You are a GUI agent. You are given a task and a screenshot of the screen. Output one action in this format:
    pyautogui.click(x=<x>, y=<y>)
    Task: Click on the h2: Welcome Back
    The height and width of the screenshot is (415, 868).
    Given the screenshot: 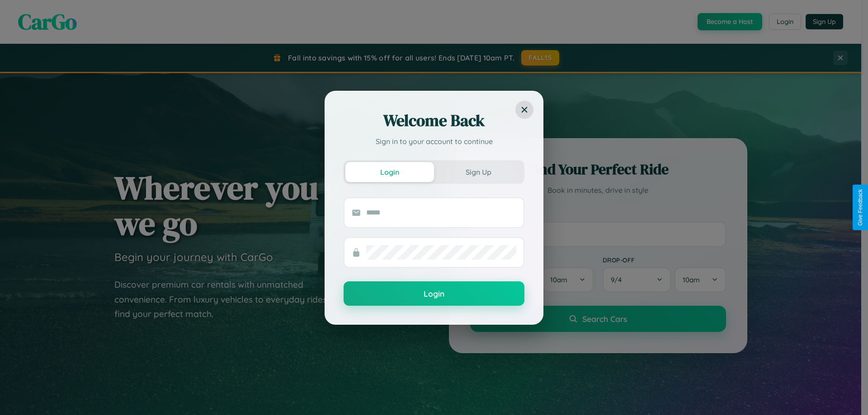 What is the action you would take?
    pyautogui.click(x=434, y=121)
    